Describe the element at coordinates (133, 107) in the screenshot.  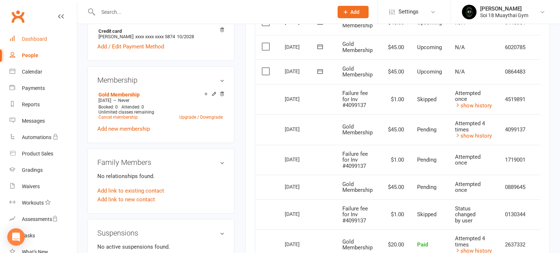
I see `span: Attended: 0` at that location.